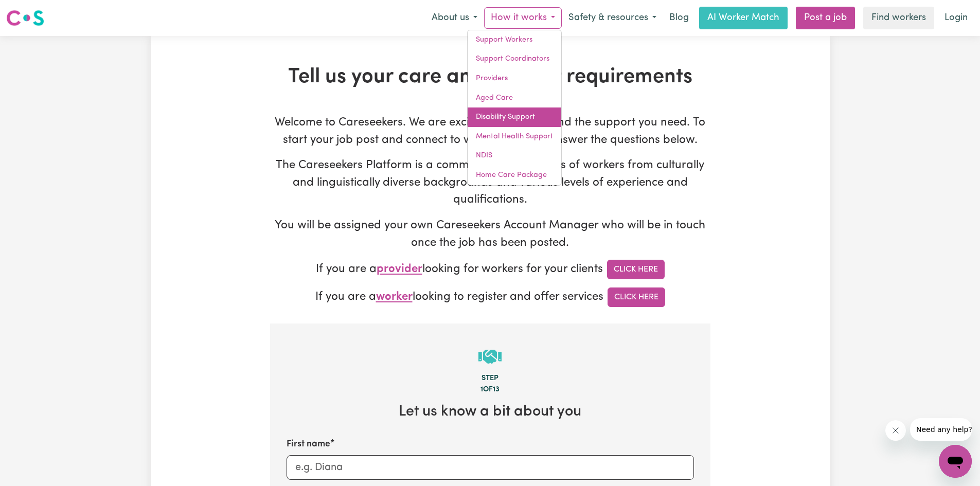 This screenshot has width=980, height=486. I want to click on a: Support Coordinators, so click(515, 59).